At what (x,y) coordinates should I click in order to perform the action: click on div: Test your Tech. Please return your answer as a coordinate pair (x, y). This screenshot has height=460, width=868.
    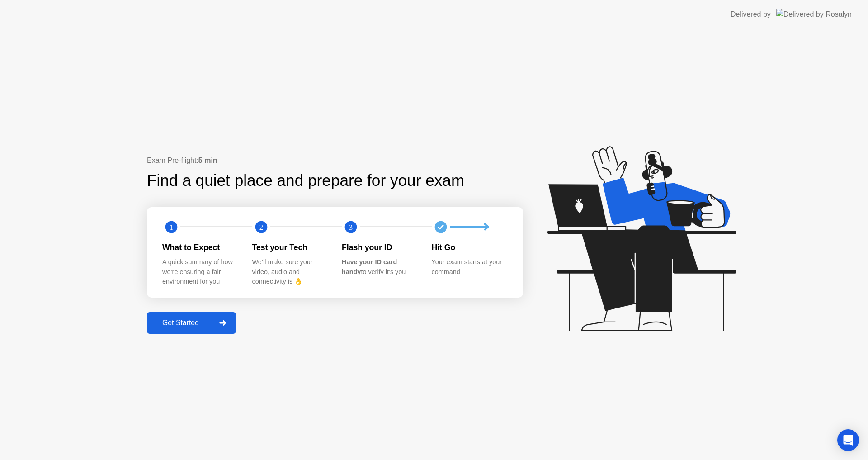
    Looking at the image, I should click on (290, 248).